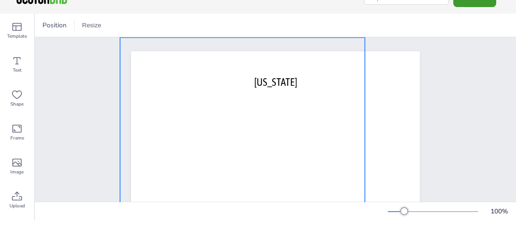  Describe the element at coordinates (17, 172) in the screenshot. I see `span: Image` at that location.